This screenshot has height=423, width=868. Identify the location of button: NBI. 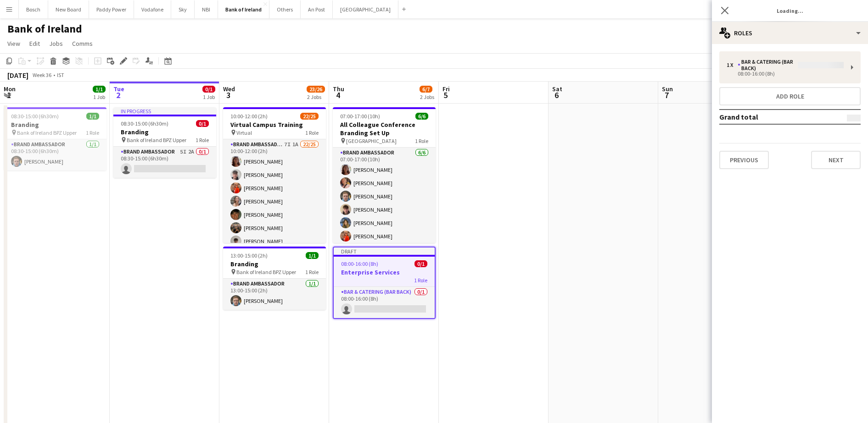
(206, 9).